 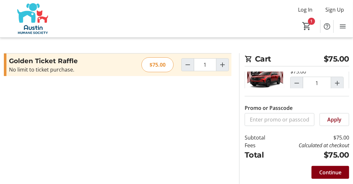 What do you see at coordinates (260, 145) in the screenshot?
I see `td: Fees` at bounding box center [260, 145].